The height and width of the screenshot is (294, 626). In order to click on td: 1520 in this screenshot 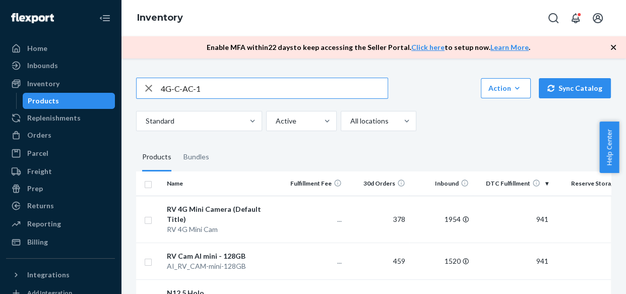, I will do `click(441, 260)`.